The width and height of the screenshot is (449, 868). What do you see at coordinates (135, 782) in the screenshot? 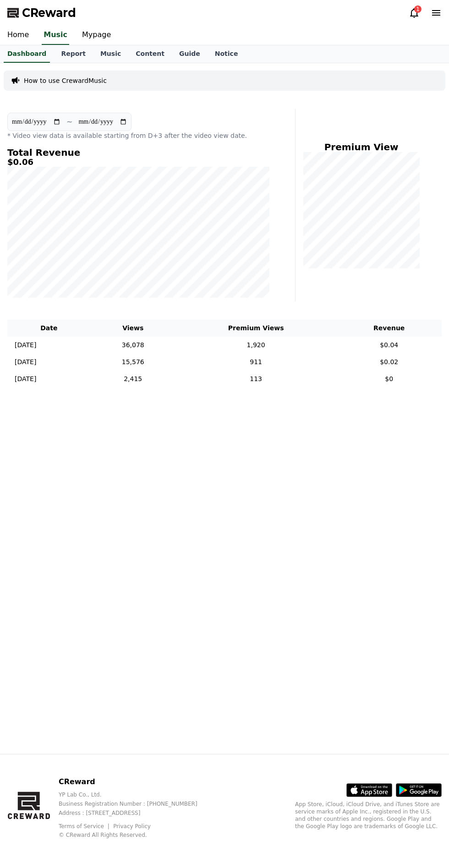
I see `p: CReward` at bounding box center [135, 782].